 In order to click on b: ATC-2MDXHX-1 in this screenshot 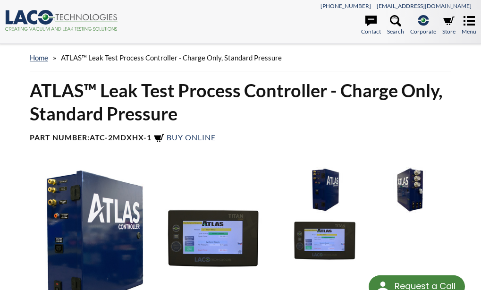, I will do `click(120, 137)`.